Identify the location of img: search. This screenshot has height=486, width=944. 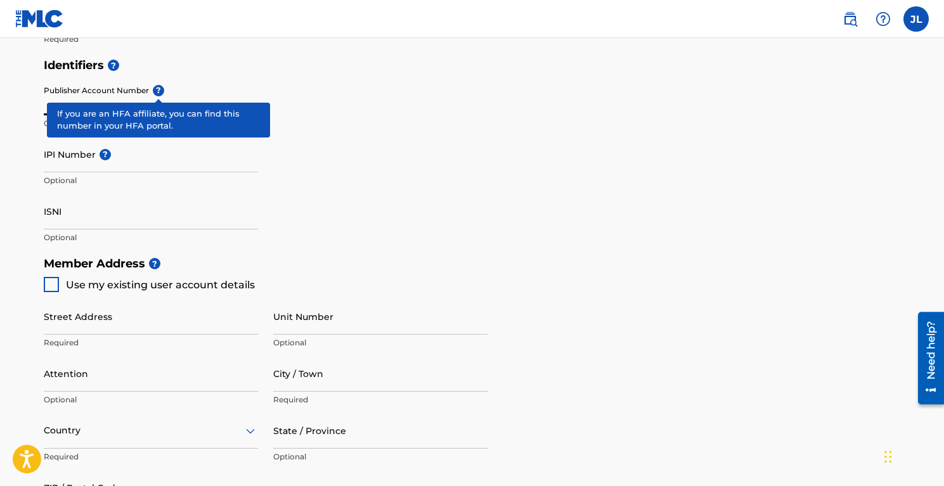
(850, 19).